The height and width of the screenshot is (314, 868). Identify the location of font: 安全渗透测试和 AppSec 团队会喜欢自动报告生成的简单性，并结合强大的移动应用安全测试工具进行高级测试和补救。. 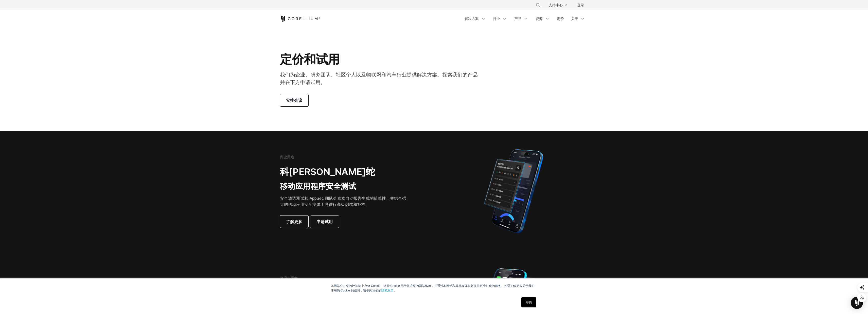
(343, 202).